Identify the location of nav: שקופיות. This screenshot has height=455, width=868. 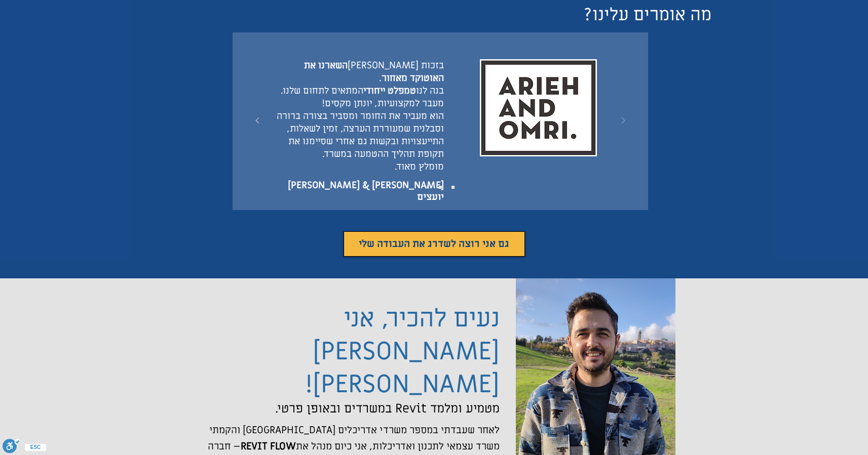
(439, 188).